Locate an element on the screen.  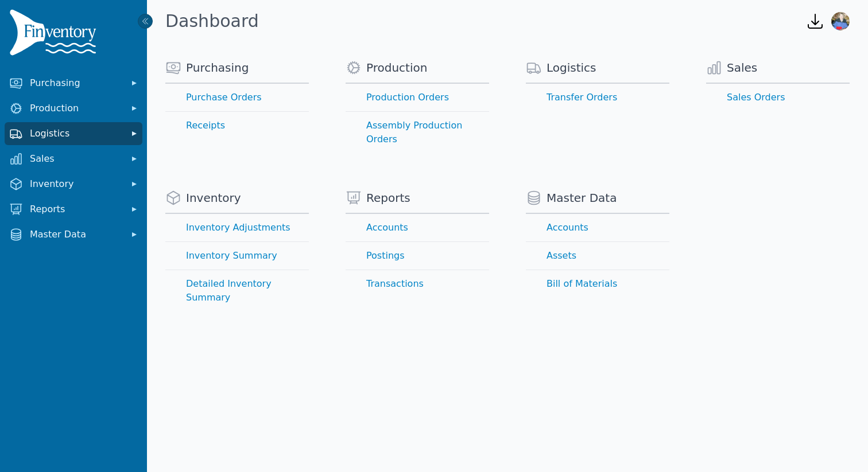
a: Receipts is located at coordinates (237, 125).